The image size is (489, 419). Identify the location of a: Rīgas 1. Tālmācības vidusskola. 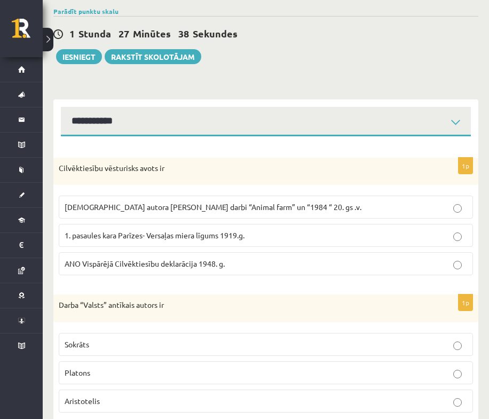
(27, 32).